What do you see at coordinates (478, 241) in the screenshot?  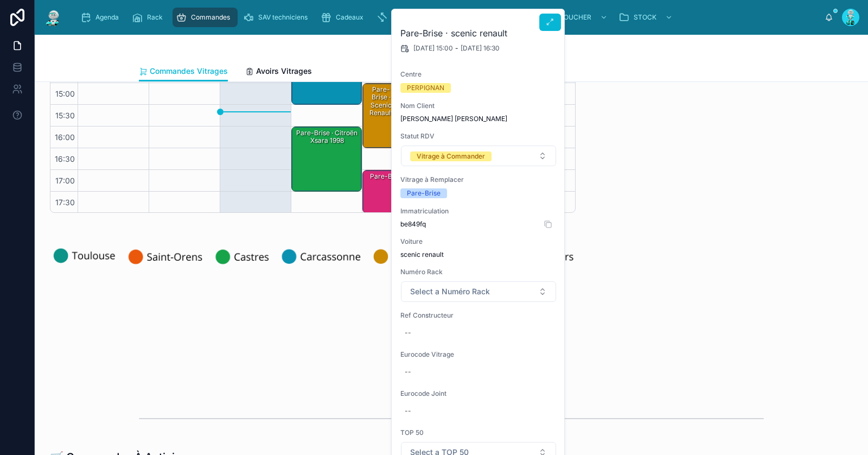 I see `span: Voiture` at bounding box center [478, 241].